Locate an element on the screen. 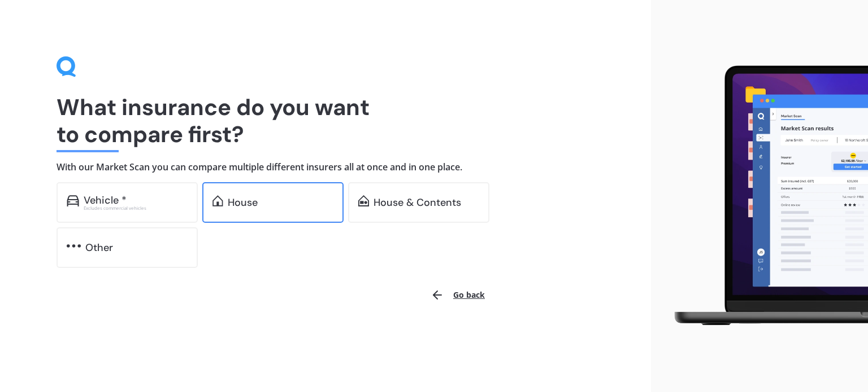 The image size is (868, 392). img: home.91c183c226a05b4dc763.svg is located at coordinates (217, 201).